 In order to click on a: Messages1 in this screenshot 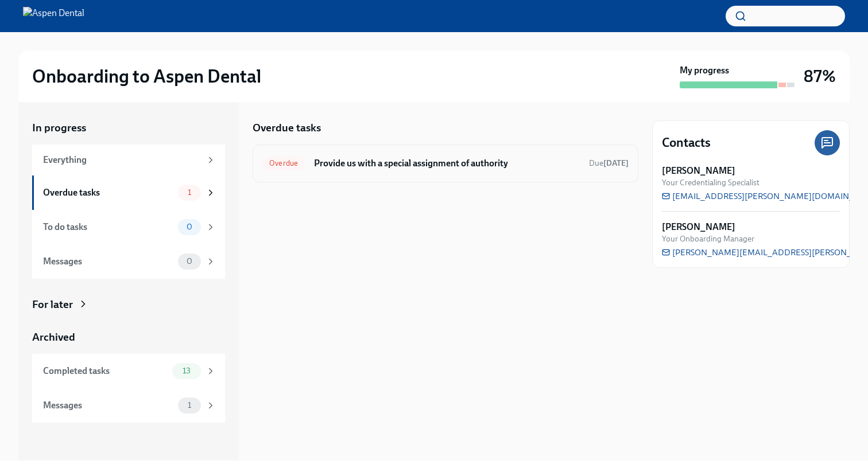, I will do `click(128, 405)`.